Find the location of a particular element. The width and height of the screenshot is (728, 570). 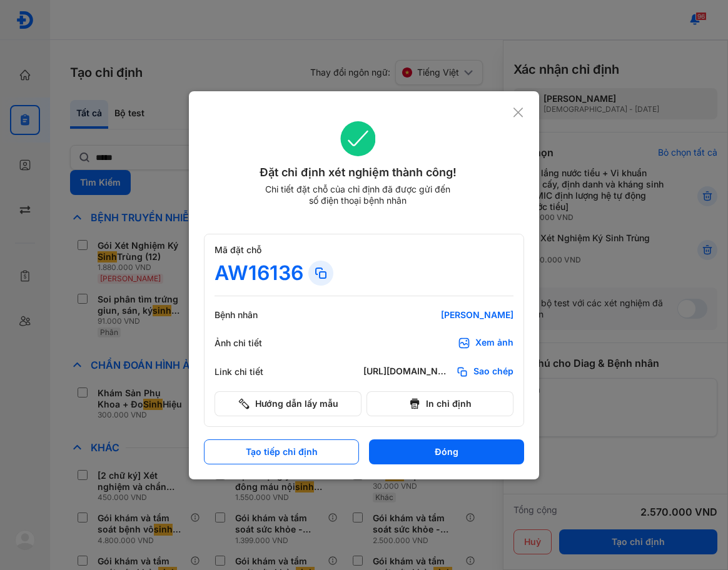

div: Chi tiết đặt chỗ của chỉ định đã được gửi đến số điện thoại bệnh nhân is located at coordinates (358, 195).